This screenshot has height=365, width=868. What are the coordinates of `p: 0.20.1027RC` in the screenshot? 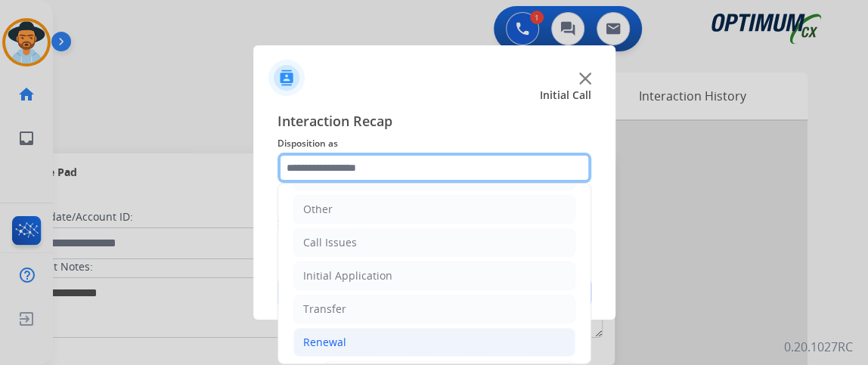 It's located at (817, 347).